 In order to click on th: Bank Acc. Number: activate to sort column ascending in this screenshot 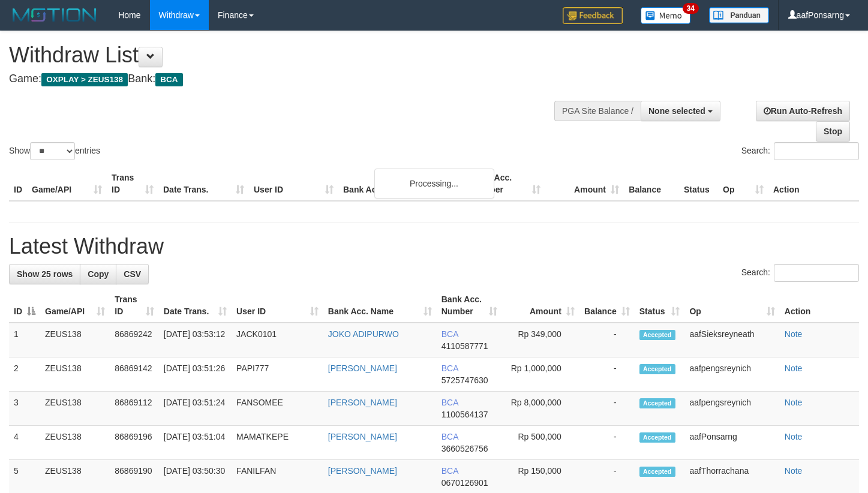, I will do `click(470, 306)`.